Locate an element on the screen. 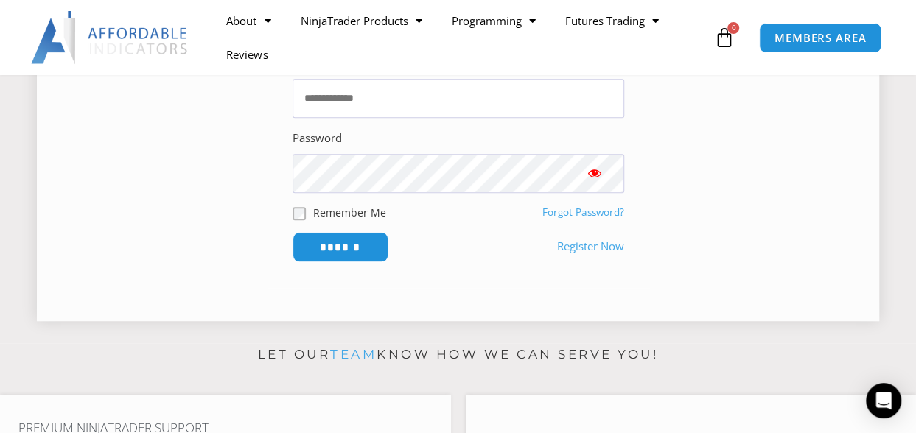  a: Reviews is located at coordinates (247, 55).